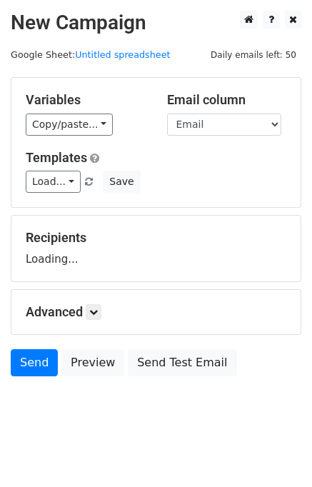 The height and width of the screenshot is (487, 312). What do you see at coordinates (53, 181) in the screenshot?
I see `a: Load...` at bounding box center [53, 181].